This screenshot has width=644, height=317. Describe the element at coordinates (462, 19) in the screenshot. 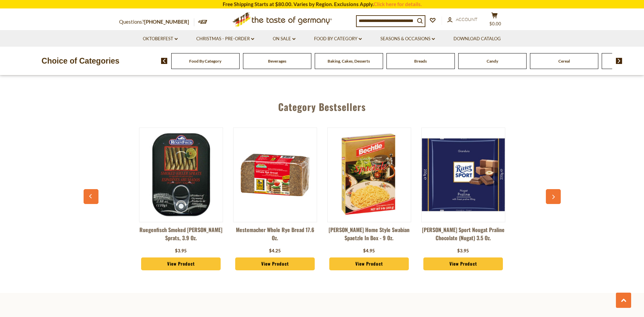

I see `a: Account` at that location.